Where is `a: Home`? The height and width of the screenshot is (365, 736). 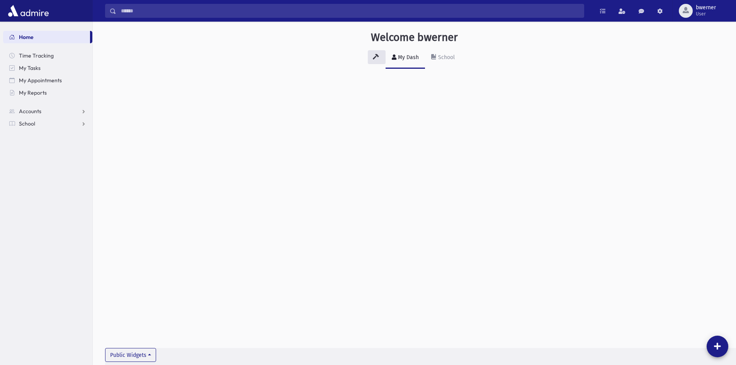
a: Home is located at coordinates (46, 37).